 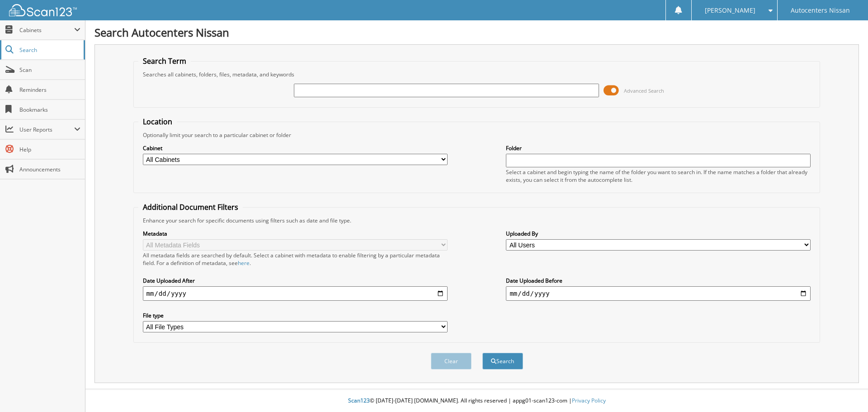 What do you see at coordinates (643, 91) in the screenshot?
I see `span: Advanced Search` at bounding box center [643, 91].